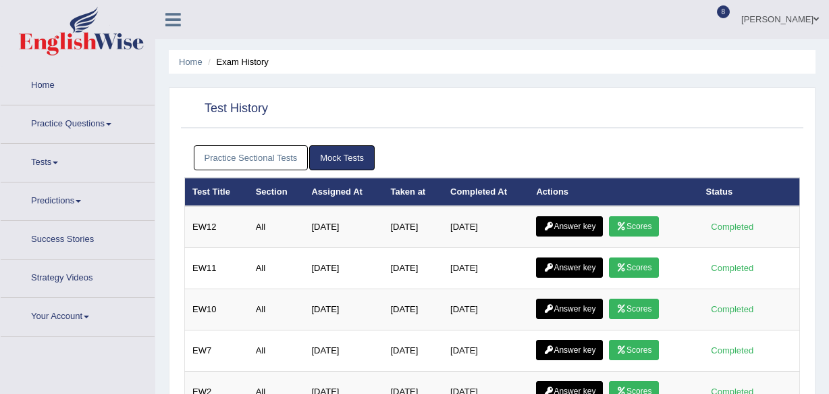 This screenshot has height=394, width=829. I want to click on td: EW7, so click(217, 351).